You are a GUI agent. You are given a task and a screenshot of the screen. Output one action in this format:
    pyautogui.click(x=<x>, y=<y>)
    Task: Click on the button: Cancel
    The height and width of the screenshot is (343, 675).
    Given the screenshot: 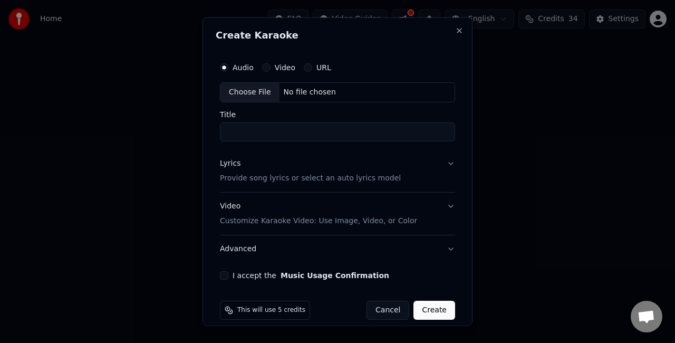 What is the action you would take?
    pyautogui.click(x=388, y=310)
    